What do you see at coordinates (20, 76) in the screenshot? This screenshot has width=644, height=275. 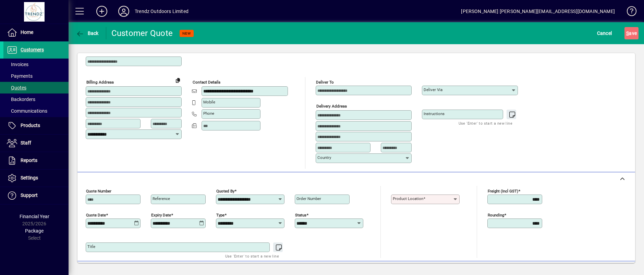 I see `span: Payments` at bounding box center [20, 76].